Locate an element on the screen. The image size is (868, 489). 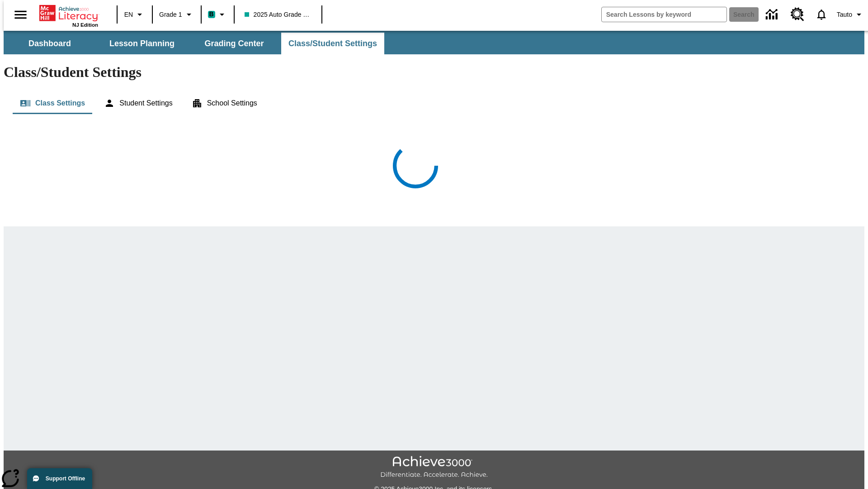
button: Dashboard is located at coordinates (49, 44).